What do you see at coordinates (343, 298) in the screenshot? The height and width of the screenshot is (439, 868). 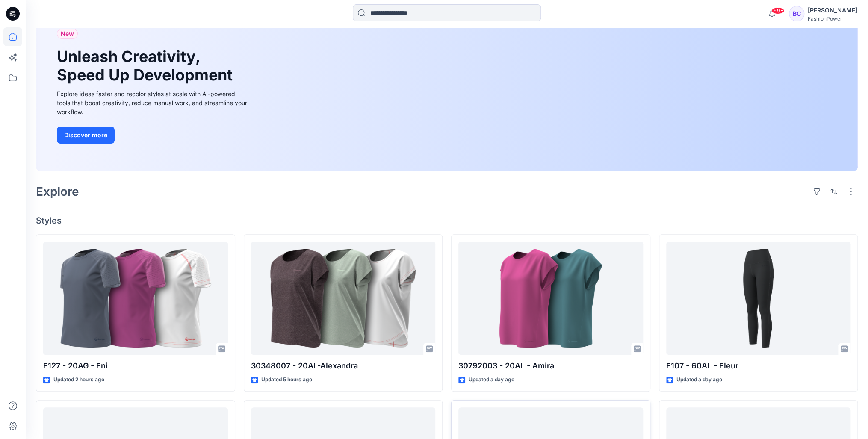 I see `a: 30348007 - 20AL-Alexandra` at bounding box center [343, 298].